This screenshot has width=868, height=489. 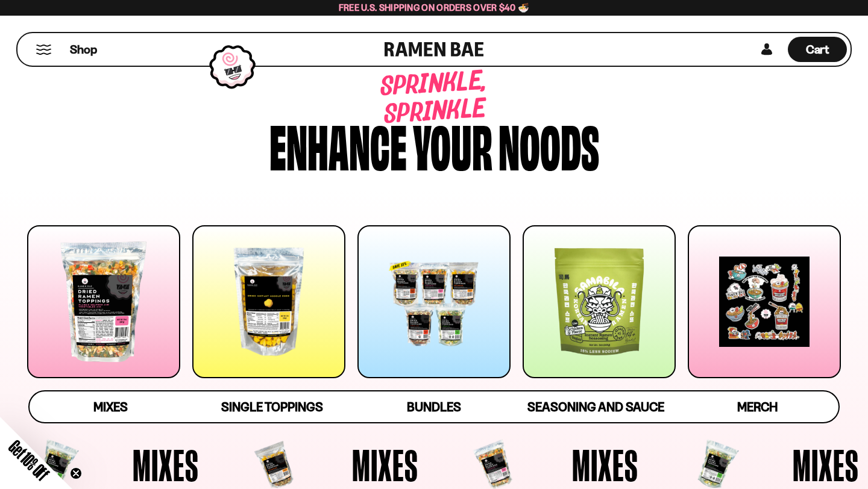 What do you see at coordinates (338, 144) in the screenshot?
I see `div: Enhance` at bounding box center [338, 144].